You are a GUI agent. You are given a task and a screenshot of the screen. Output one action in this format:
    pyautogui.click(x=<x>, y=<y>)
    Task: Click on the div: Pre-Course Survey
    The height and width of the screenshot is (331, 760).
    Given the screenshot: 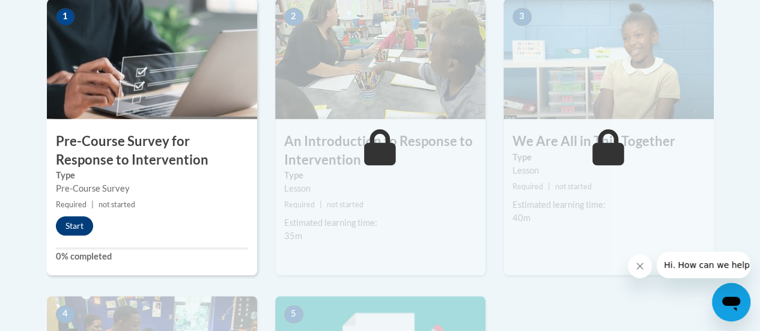 What is the action you would take?
    pyautogui.click(x=152, y=189)
    